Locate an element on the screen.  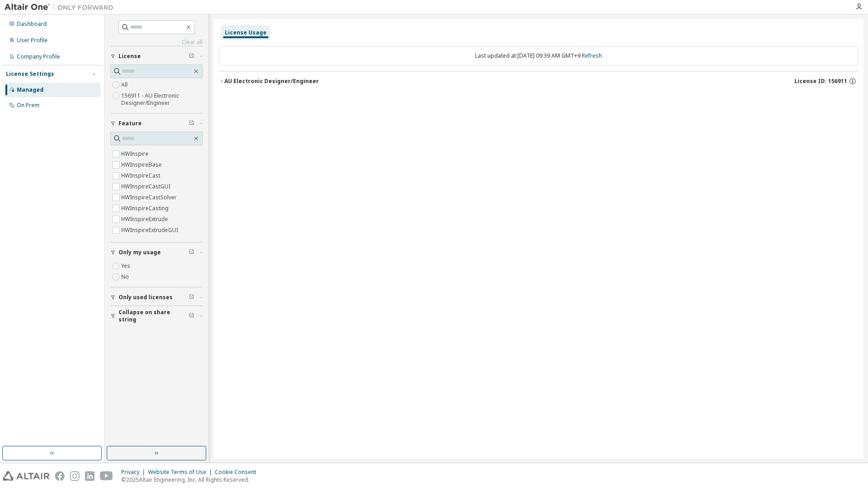
img: instagram.svg is located at coordinates (75, 476).